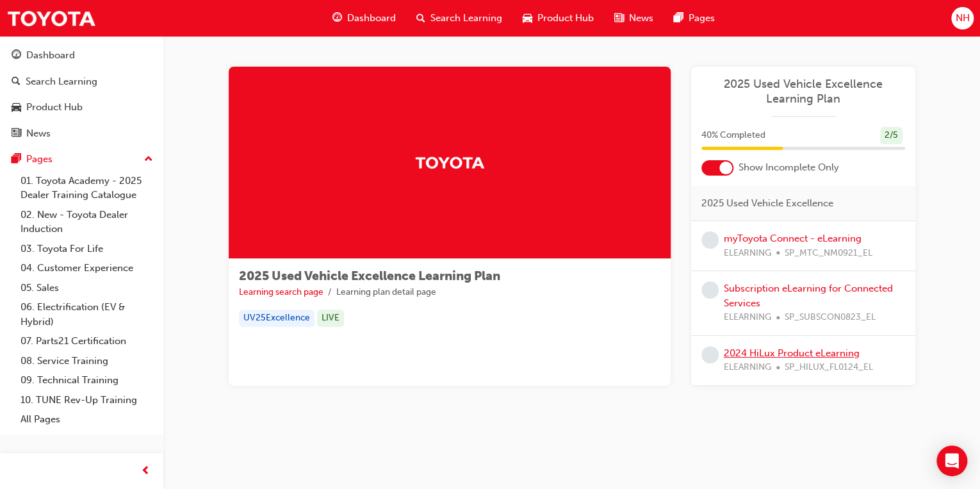  I want to click on a: Learning search page, so click(281, 291).